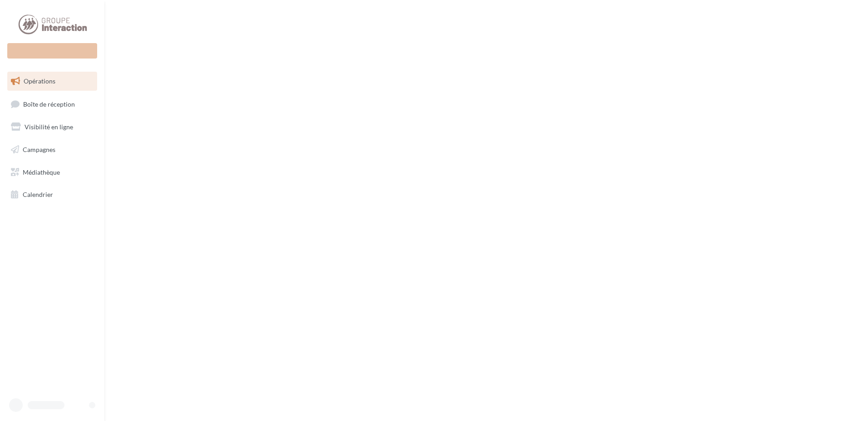 The image size is (868, 421). Describe the element at coordinates (53, 81) in the screenshot. I see `a: Opérations` at that location.